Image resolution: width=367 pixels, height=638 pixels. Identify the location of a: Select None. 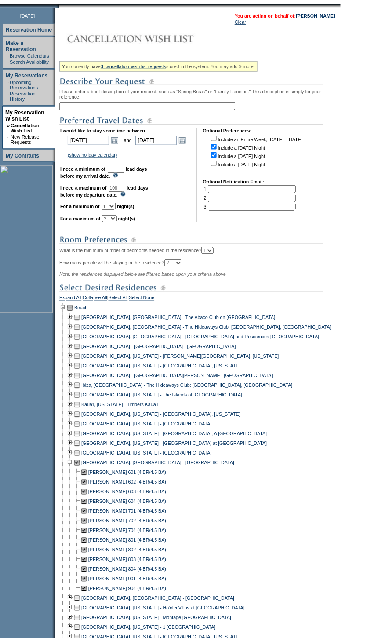
(142, 299).